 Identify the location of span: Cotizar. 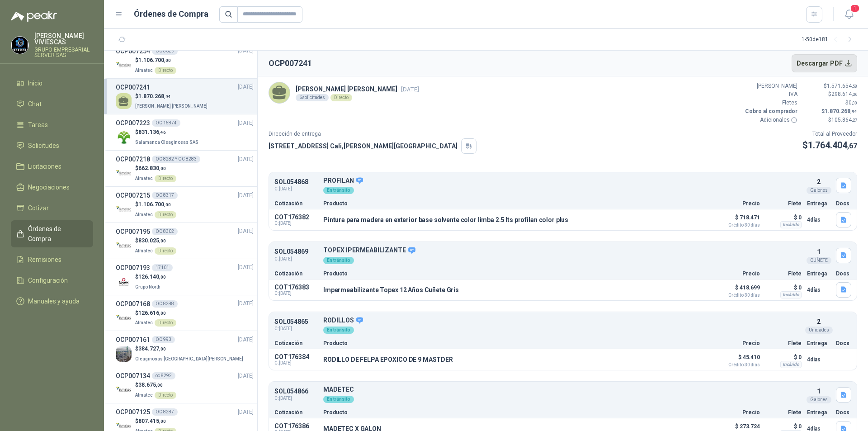
(39, 208).